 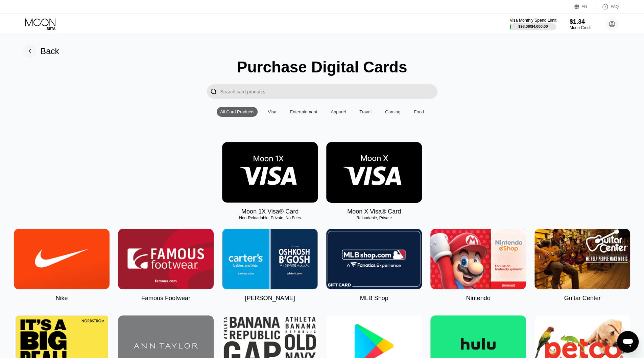 I want to click on div: Food, so click(x=419, y=112).